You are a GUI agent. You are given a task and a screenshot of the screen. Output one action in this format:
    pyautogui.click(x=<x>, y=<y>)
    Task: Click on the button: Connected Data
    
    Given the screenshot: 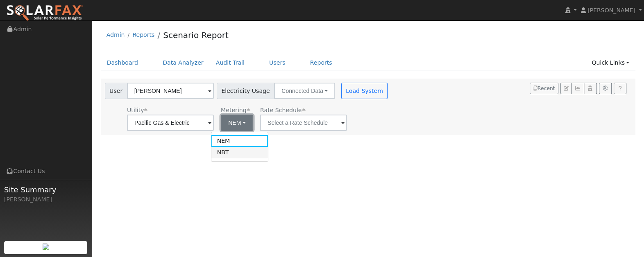 What is the action you would take?
    pyautogui.click(x=304, y=91)
    